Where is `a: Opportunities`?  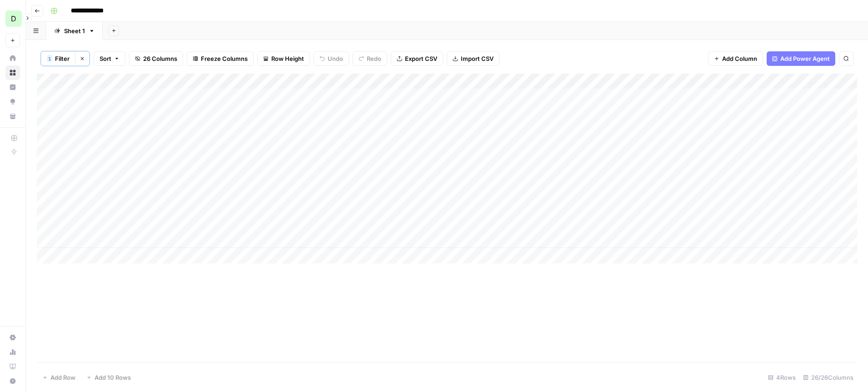
a: Opportunities is located at coordinates (13, 102).